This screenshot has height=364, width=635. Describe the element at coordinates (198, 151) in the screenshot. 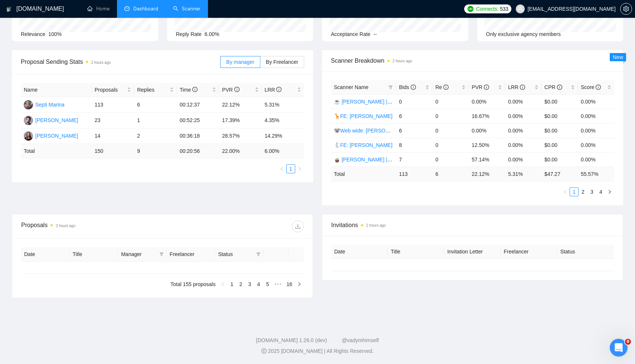

I see `td: 00:20:56` at that location.